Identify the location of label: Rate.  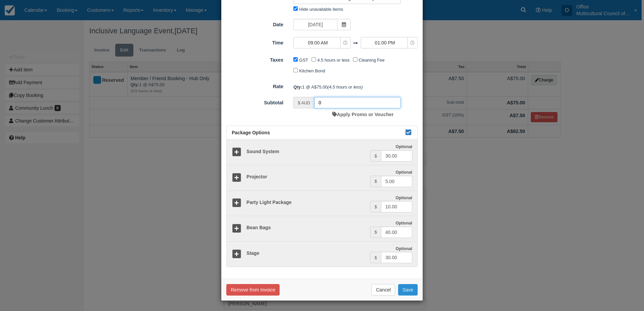
(255, 86).